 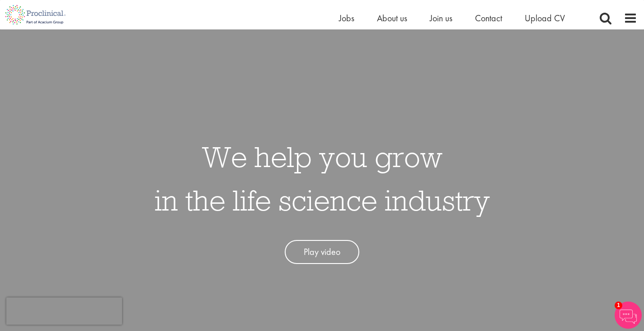 What do you see at coordinates (347, 18) in the screenshot?
I see `a: Jobs` at bounding box center [347, 18].